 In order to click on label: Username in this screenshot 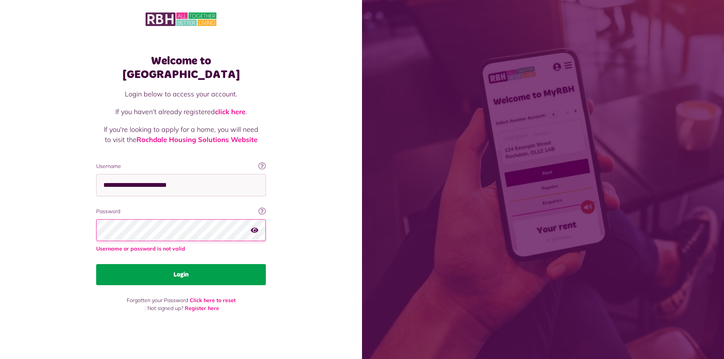, I will do `click(181, 166)`.